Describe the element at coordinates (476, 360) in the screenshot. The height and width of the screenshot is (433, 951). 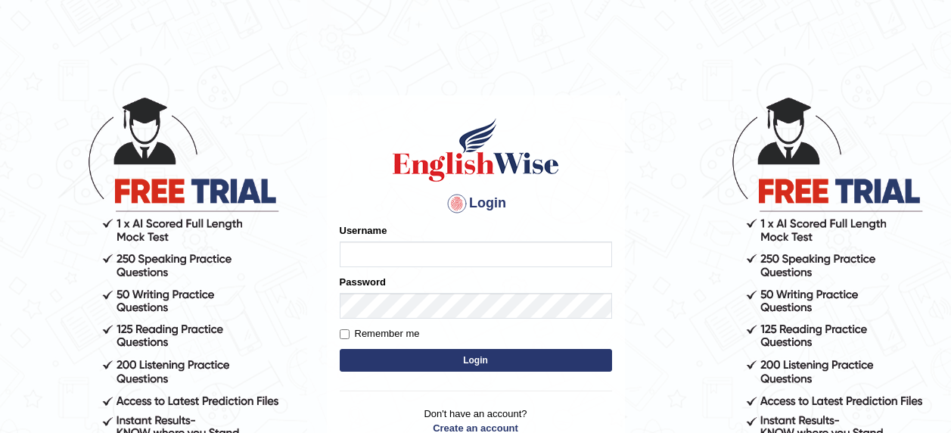
I see `button: Login` at that location.